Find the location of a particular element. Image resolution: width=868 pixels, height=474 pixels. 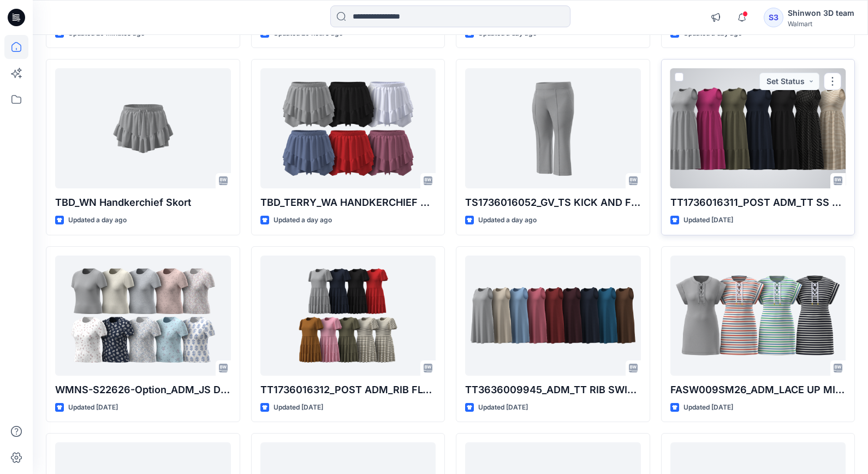

div: Walmart is located at coordinates (821, 24).